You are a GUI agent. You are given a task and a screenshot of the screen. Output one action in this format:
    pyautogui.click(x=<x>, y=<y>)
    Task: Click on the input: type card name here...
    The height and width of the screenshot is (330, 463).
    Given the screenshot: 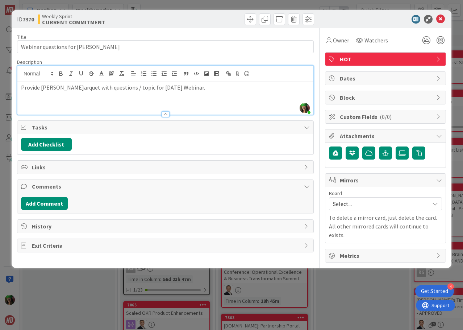 What is the action you would take?
    pyautogui.click(x=165, y=47)
    